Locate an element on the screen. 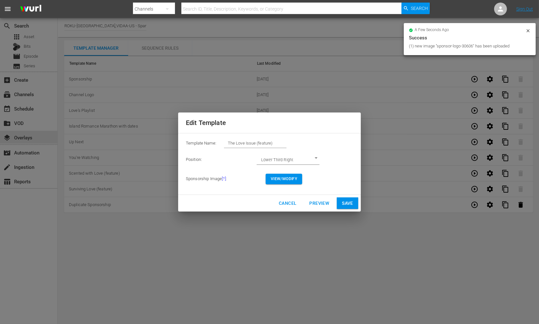  td: Sponsorship Image : is located at coordinates (226, 179).